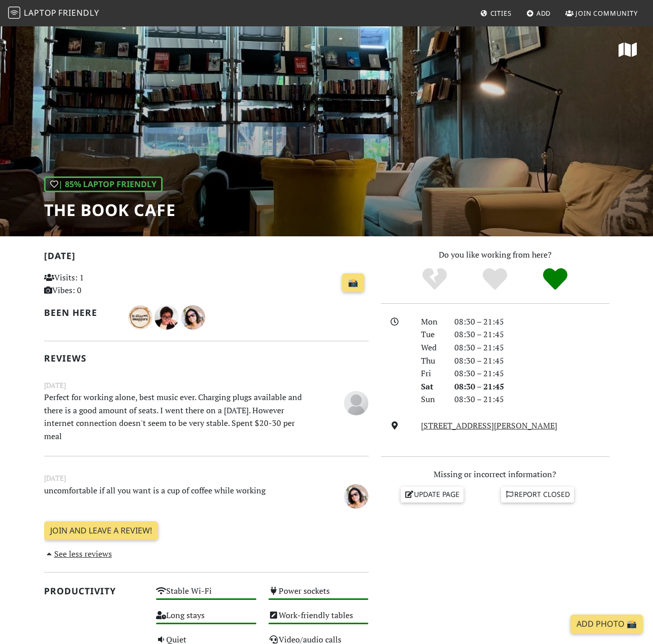  I want to click on a: Join and leave a review!, so click(101, 531).